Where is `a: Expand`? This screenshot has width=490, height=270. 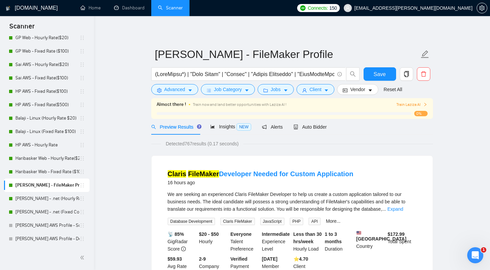 a: Expand is located at coordinates (395, 209).